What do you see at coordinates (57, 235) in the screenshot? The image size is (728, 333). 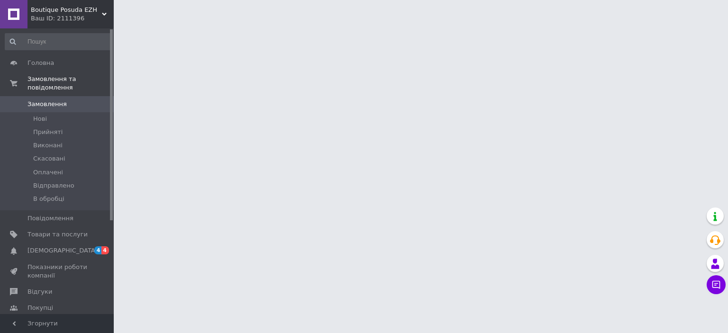 I see `span: Товари та послуги` at bounding box center [57, 235].